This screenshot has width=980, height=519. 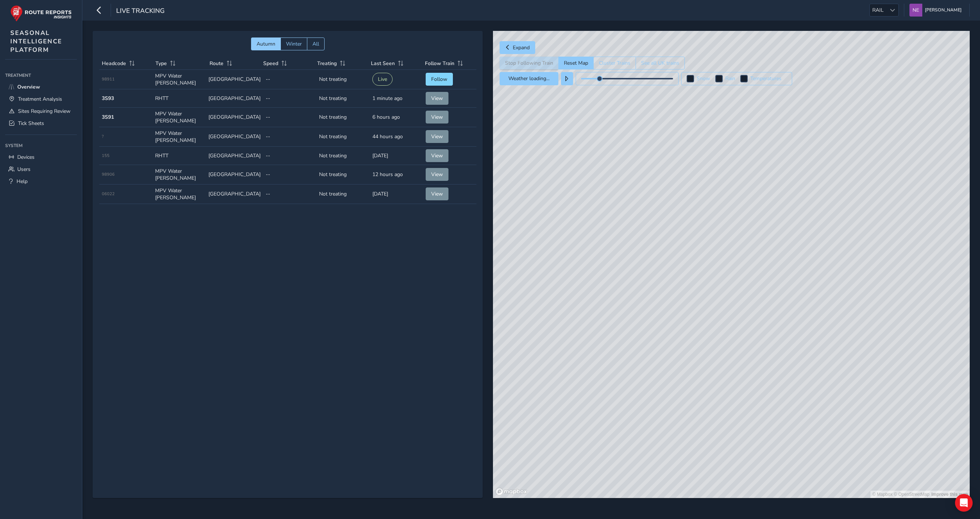 I want to click on span: Route, so click(x=217, y=63).